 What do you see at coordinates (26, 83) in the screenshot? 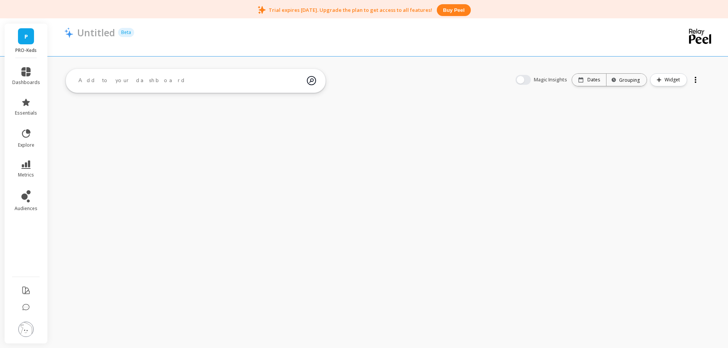
I see `span: dashboards` at bounding box center [26, 83].